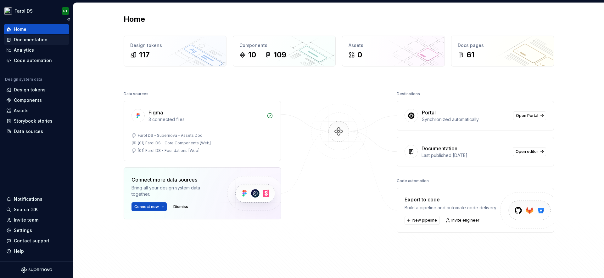 Image resolution: width=604 pixels, height=278 pixels. I want to click on div: 61, so click(470, 55).